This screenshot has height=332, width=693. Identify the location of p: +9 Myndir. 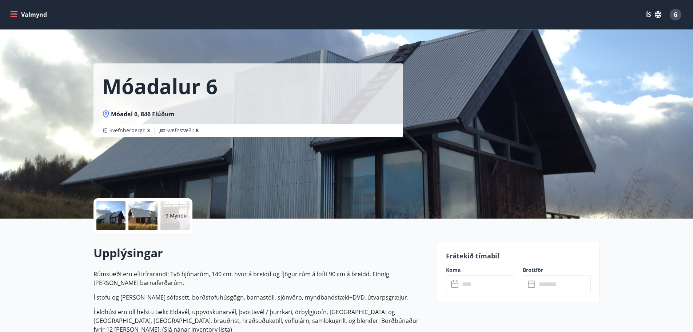
(175, 215).